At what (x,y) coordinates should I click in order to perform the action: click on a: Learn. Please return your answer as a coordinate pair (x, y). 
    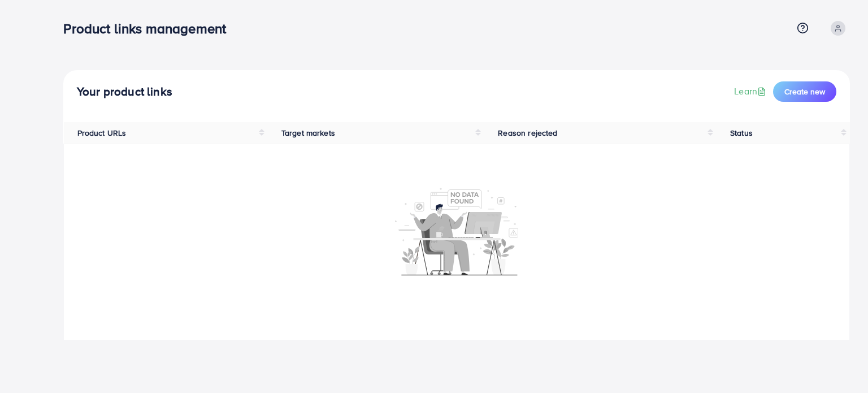
    Looking at the image, I should click on (750, 91).